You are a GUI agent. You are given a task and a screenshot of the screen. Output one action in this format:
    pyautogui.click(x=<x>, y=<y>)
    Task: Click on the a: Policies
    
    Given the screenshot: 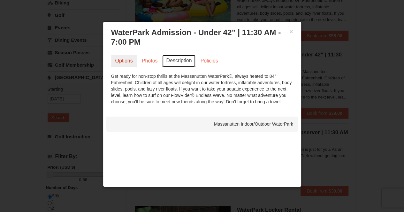 What is the action you would take?
    pyautogui.click(x=209, y=61)
    